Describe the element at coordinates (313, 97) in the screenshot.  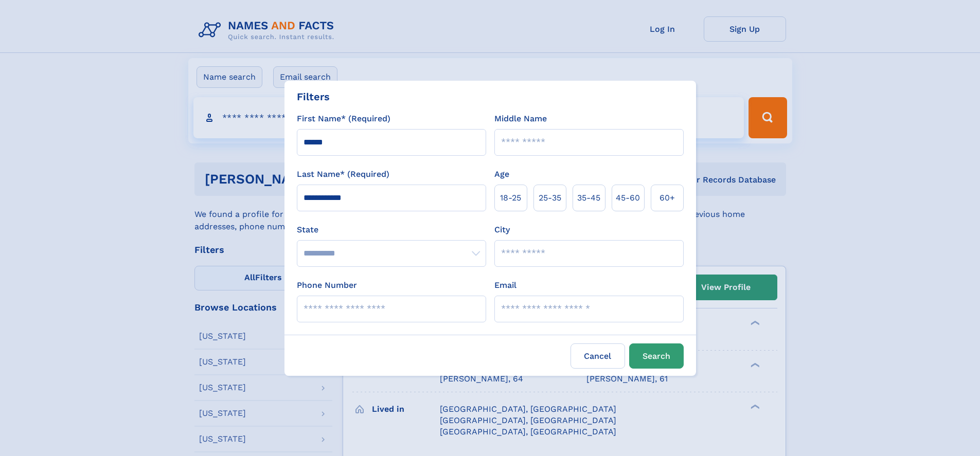
I see `div: Filters` at that location.